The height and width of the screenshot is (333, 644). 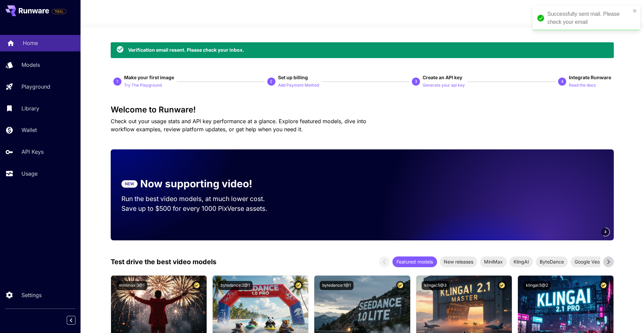 What do you see at coordinates (587, 262) in the screenshot?
I see `span: Google Veo` at bounding box center [587, 262].